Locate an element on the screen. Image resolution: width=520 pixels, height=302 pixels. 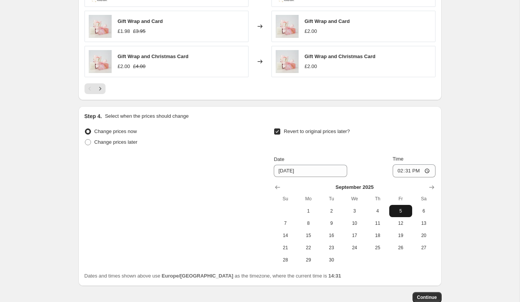
span: 2 is located at coordinates (332, 211).